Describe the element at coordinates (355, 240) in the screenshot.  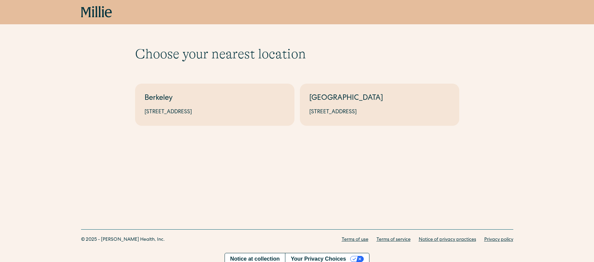
I see `a: Terms of use` at that location.